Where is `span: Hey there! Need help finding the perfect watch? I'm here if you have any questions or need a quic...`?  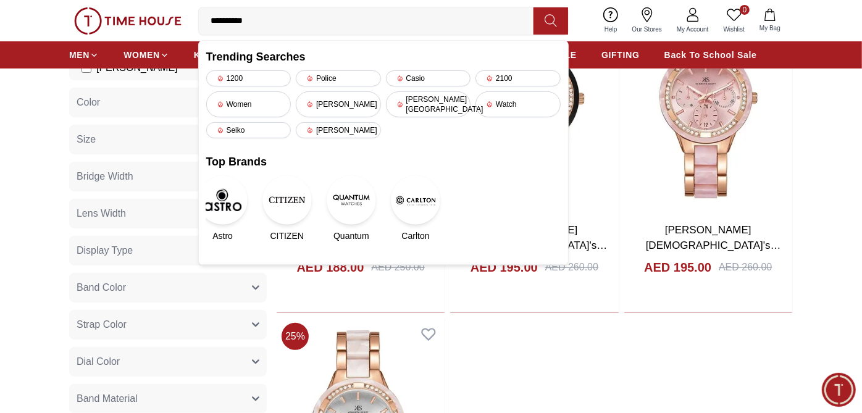 span: Hey there! Need help finding the perfect watch? I'm here if you have any questions or need a quic... is located at coordinates (103, 219).